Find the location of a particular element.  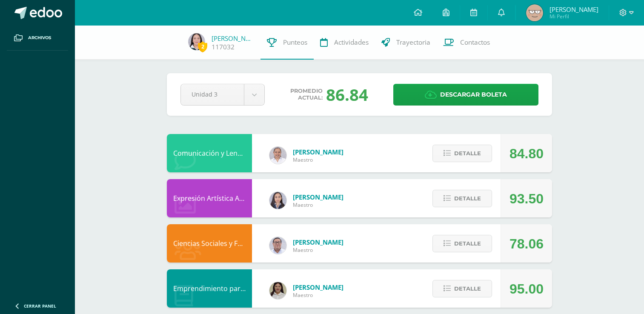

div: Ciencias Sociales y Formación Ciudadana is located at coordinates (210, 243).